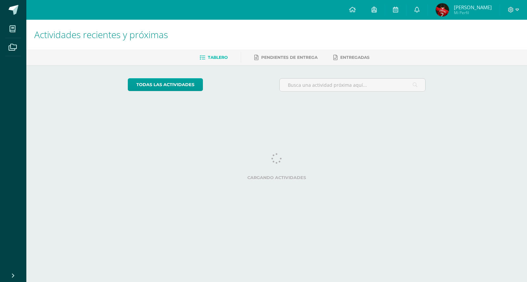 The width and height of the screenshot is (527, 282). I want to click on input: Busca una actividad próxima aquí..., so click(352, 85).